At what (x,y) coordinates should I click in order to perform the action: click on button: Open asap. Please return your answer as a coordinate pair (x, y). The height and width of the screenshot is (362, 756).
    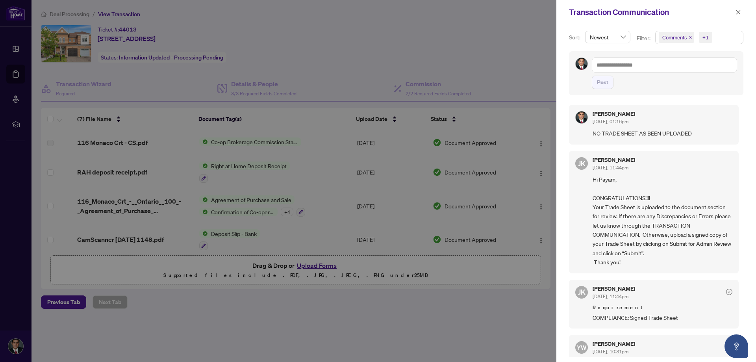
    Looking at the image, I should click on (736, 346).